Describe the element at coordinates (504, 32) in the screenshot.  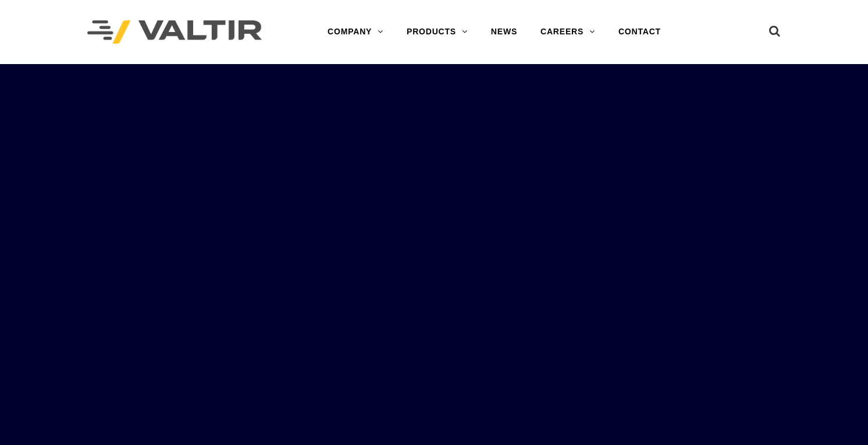
I see `a: NEWS` at that location.